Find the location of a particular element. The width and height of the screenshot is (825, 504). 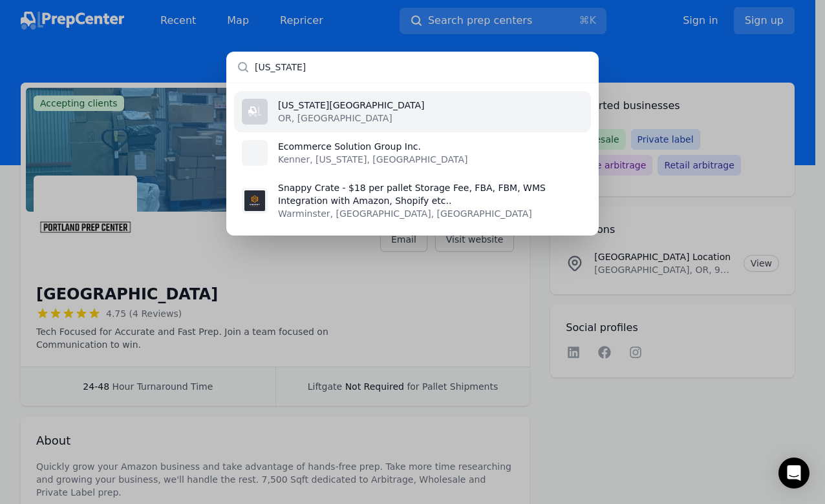

img: Oregon Prep Center is located at coordinates (255, 112).